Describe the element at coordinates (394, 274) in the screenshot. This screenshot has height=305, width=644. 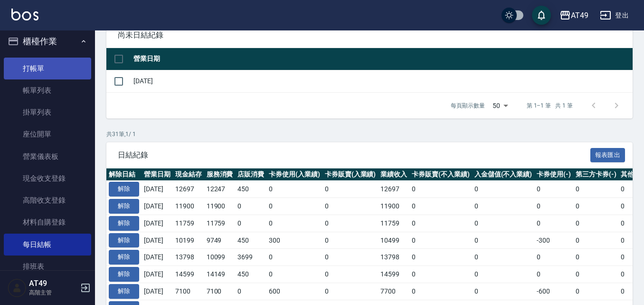
I see `td: 14599` at that location.